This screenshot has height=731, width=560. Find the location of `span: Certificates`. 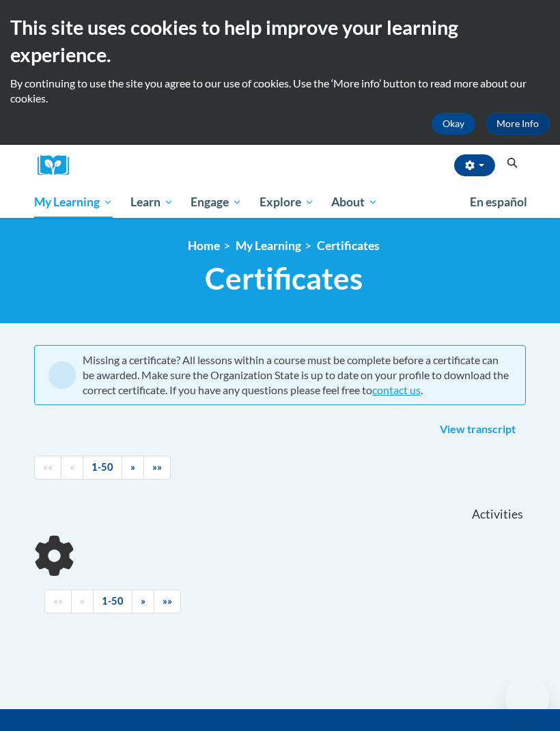

span: Certificates is located at coordinates (283, 278).